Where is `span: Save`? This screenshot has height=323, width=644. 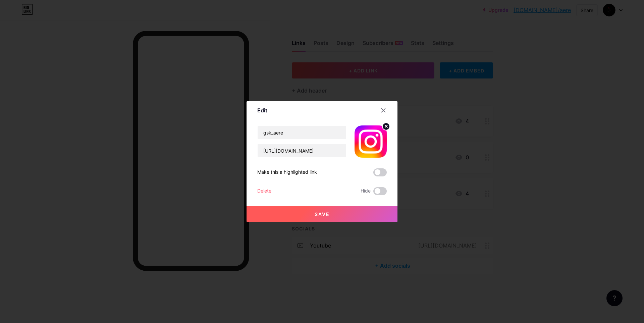 span: Save is located at coordinates (322, 214).